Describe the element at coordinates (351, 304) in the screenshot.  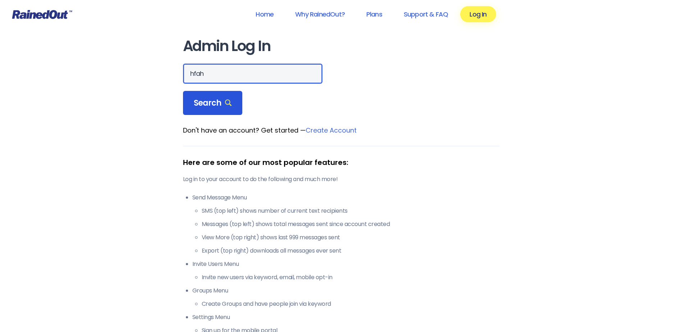
I see `li: Create Groups and have people join via keyword` at that location.